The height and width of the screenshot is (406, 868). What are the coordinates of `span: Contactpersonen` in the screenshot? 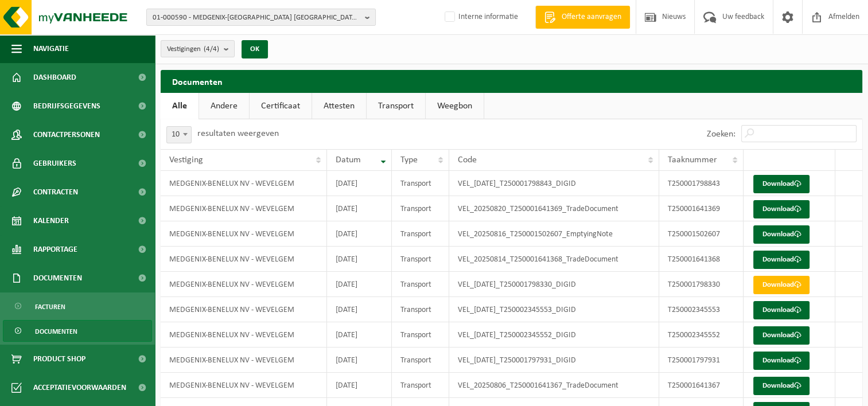 It's located at (67, 135).